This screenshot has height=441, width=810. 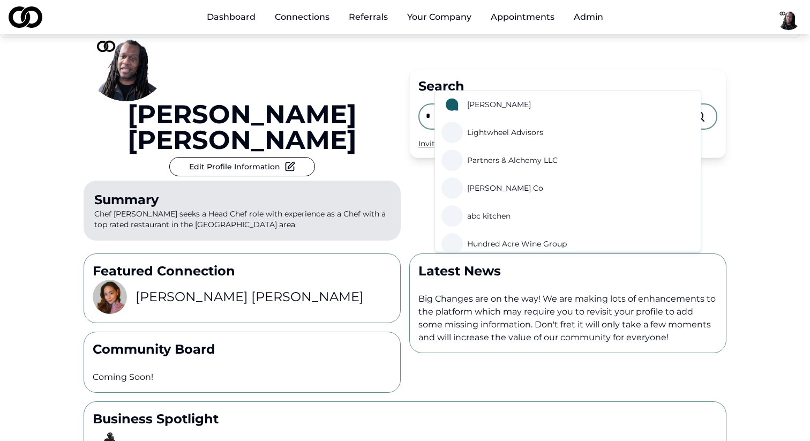 What do you see at coordinates (522, 17) in the screenshot?
I see `a: Appointments` at bounding box center [522, 17].